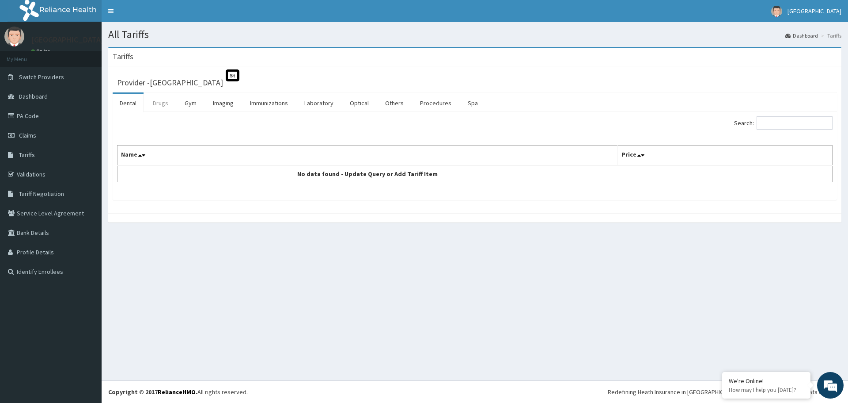  Describe the element at coordinates (767, 380) in the screenshot. I see `div: We're Online!` at that location.